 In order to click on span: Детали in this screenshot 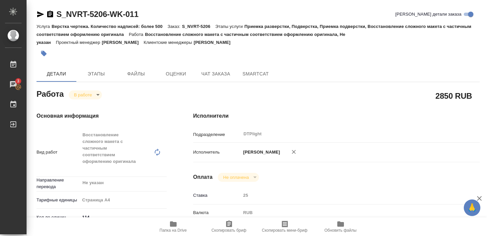, I will do `click(56, 74)`.